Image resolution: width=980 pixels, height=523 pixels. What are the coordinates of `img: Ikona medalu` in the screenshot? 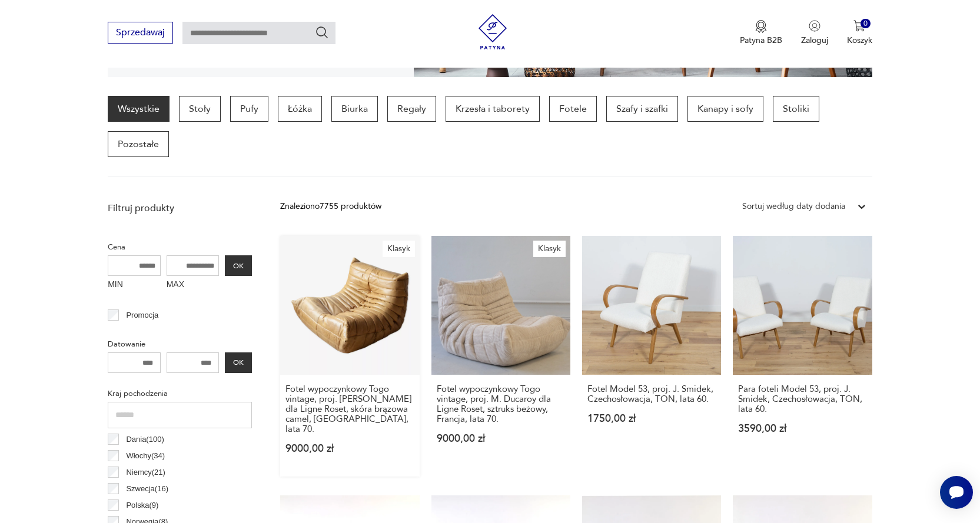 It's located at (761, 26).